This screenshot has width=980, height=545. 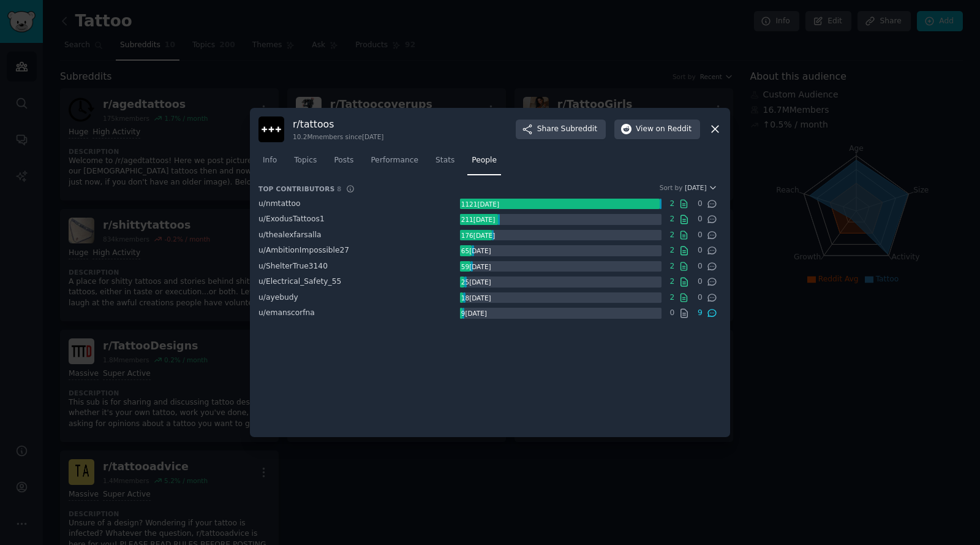 I want to click on span: 9, so click(x=700, y=314).